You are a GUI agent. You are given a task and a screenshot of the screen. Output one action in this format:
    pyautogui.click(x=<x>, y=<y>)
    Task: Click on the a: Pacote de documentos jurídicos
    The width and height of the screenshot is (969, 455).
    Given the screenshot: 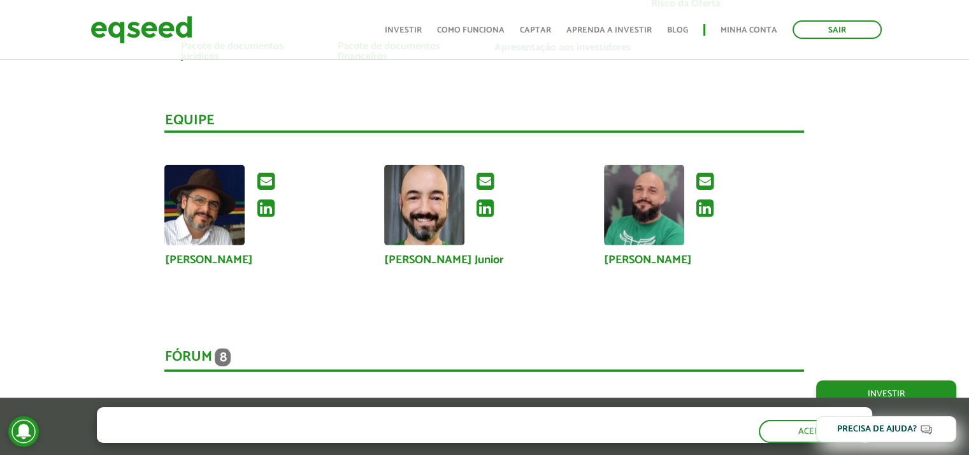 What is the action you would take?
    pyautogui.click(x=249, y=52)
    